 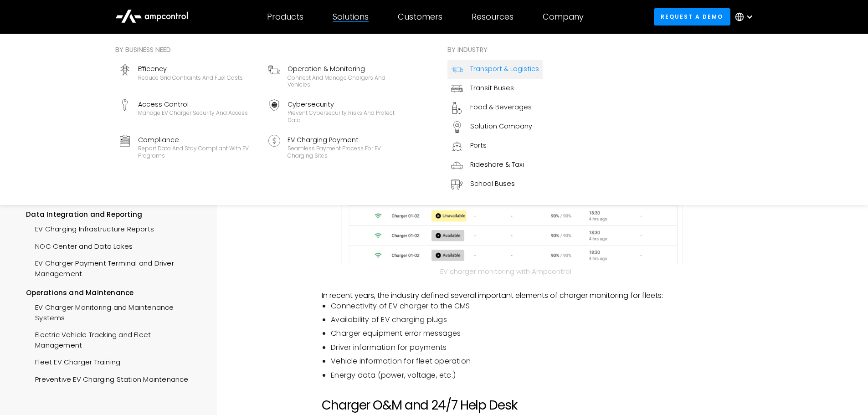 What do you see at coordinates (193, 104) in the screenshot?
I see `div: Access Control` at bounding box center [193, 104].